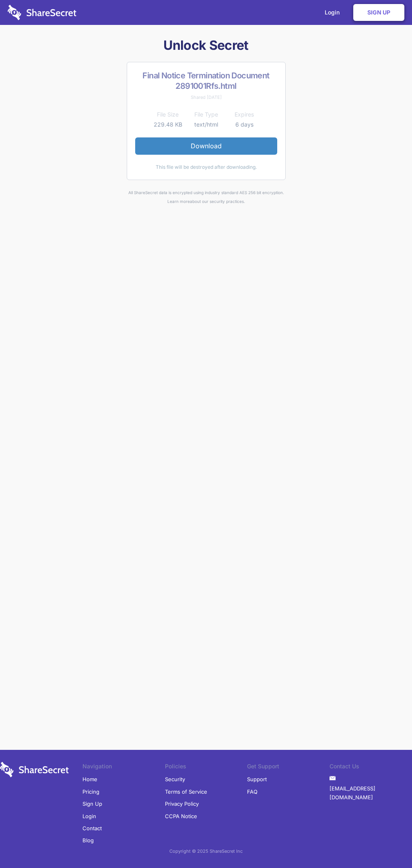 The width and height of the screenshot is (412, 868). Describe the element at coordinates (206, 768) in the screenshot. I see `li: Policies` at that location.